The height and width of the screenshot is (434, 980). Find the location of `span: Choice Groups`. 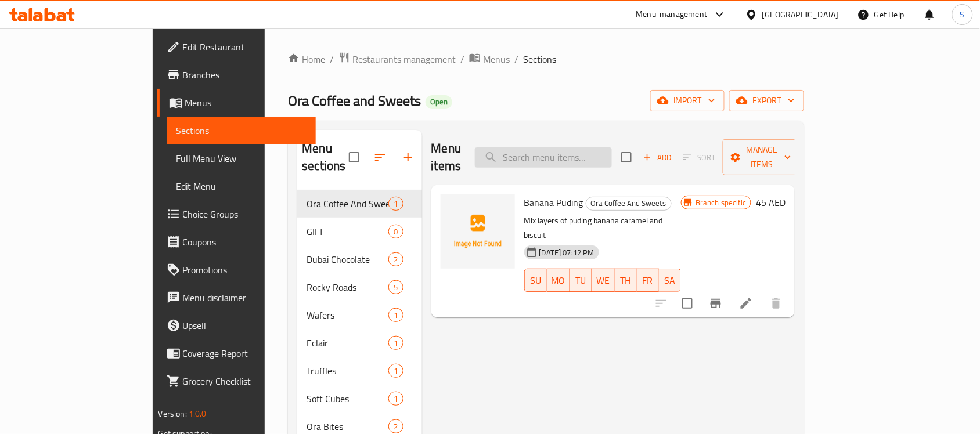

span: Choice Groups is located at coordinates (245, 214).